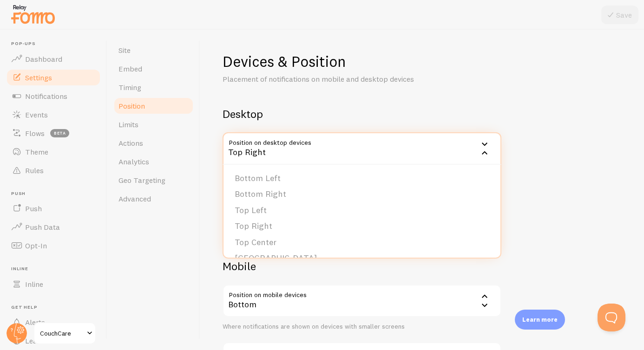 The width and height of the screenshot is (644, 350). What do you see at coordinates (154, 199) in the screenshot?
I see `a: Advanced` at bounding box center [154, 199].